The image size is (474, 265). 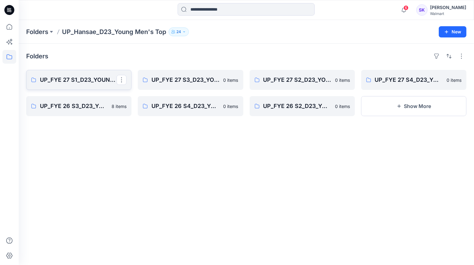 What do you see at coordinates (79, 80) in the screenshot?
I see `a: UP_FYE 27 S1_D23_YOUNG MEN’S TOP HANSAE` at bounding box center [79, 80].